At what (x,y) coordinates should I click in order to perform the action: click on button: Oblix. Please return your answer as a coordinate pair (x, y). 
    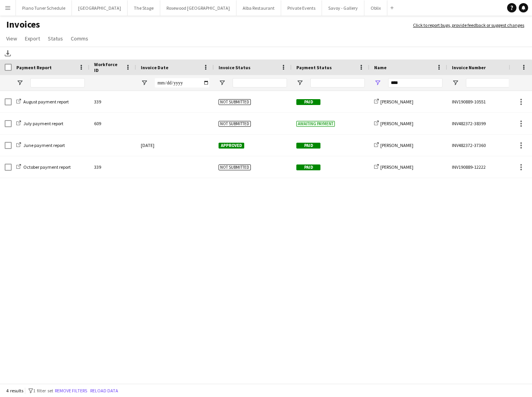
    Looking at the image, I should click on (376, 7).